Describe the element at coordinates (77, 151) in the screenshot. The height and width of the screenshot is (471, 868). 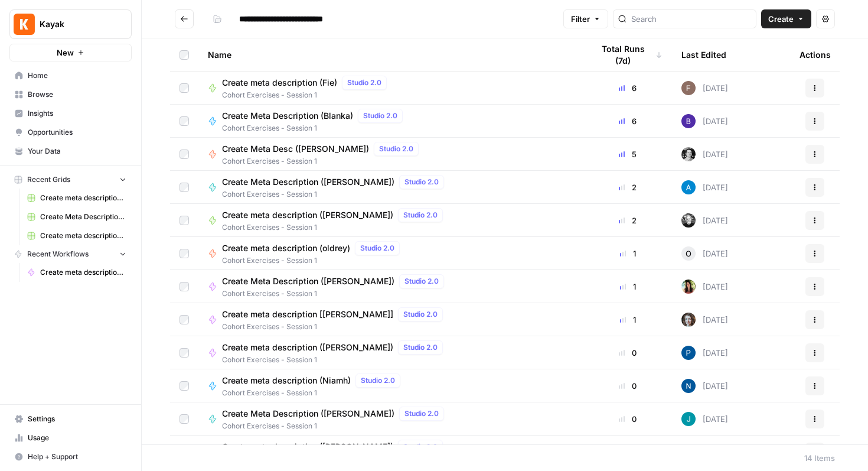
I see `span: Your Data` at that location.